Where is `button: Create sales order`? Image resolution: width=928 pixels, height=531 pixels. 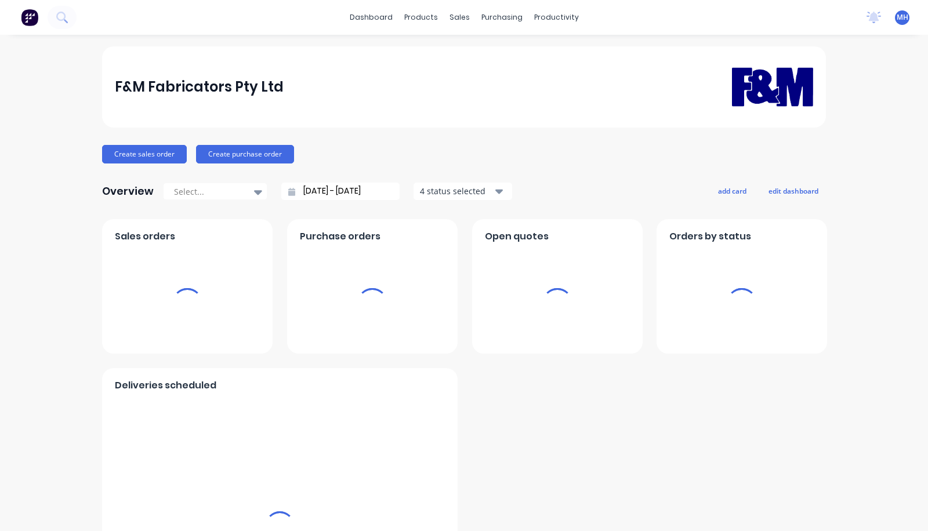 button: Create sales order is located at coordinates (144, 154).